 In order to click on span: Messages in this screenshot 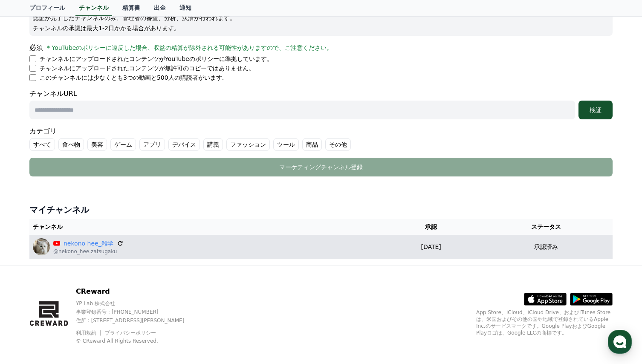, I will do `click(83, 286)`.